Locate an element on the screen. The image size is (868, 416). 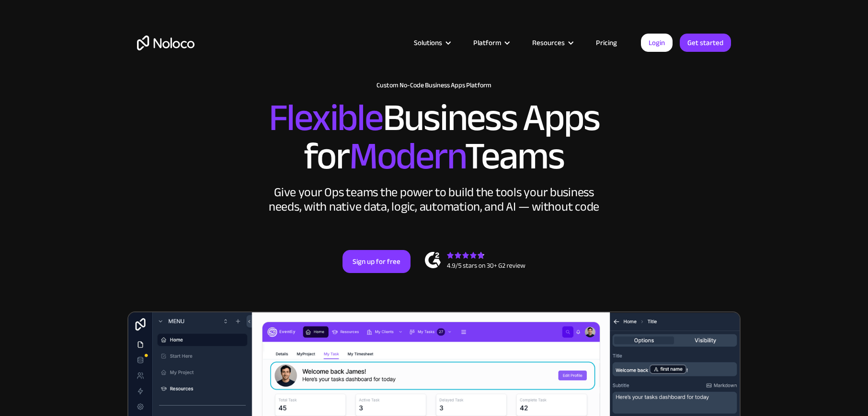
span: Modern is located at coordinates (407, 156).